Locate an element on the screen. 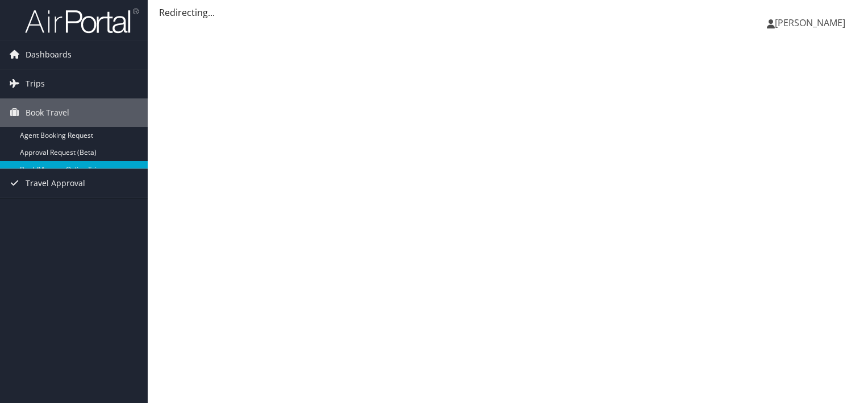  span: Dashboards is located at coordinates (48, 54).